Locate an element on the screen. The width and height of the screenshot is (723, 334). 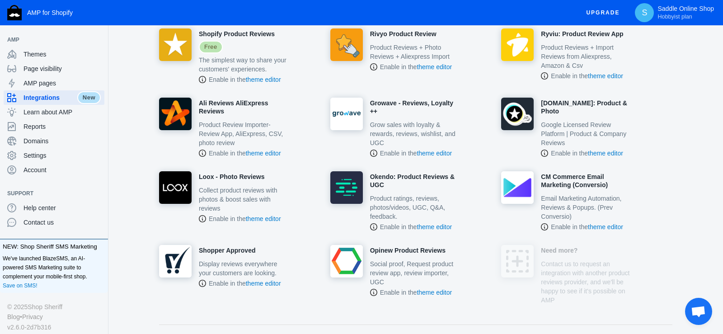
span: AMP is located at coordinates (49, 40).